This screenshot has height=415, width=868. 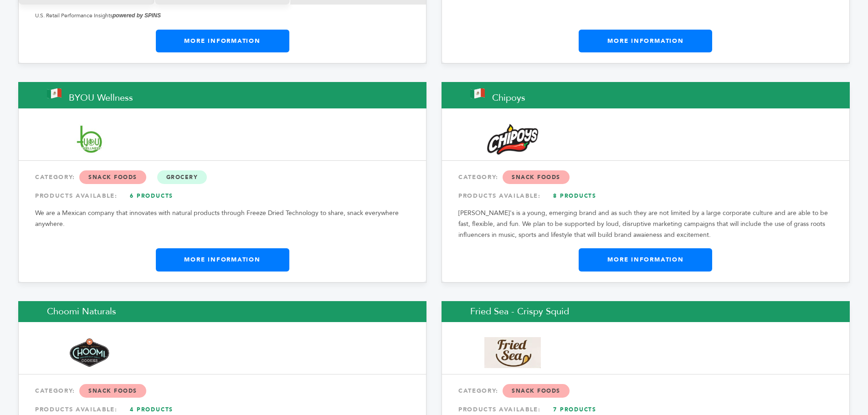 What do you see at coordinates (222, 218) in the screenshot?
I see `p: We are a Mexican company that innovates with natural products through Freeze Dried Technology to ...` at bounding box center [222, 218].